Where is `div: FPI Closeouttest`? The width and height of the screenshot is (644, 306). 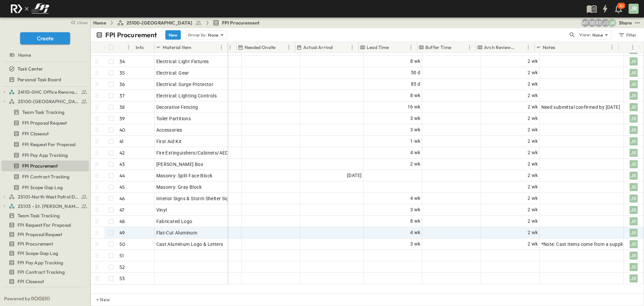
div: FPI Closeouttest is located at coordinates (45, 134).